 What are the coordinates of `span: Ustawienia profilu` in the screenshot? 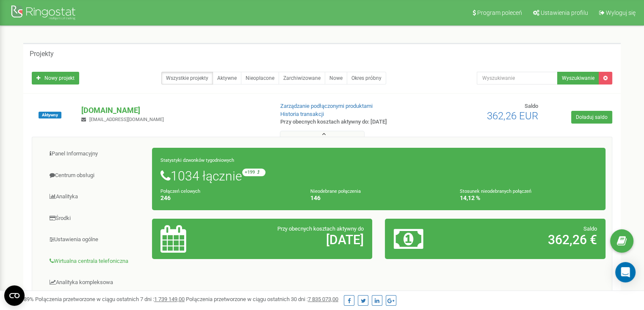 It's located at (565, 13).